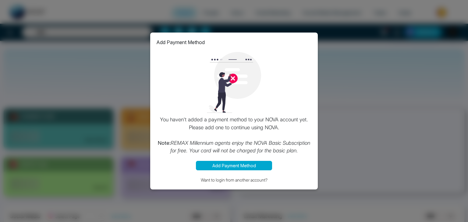  I want to click on img: loading, so click(234, 83).